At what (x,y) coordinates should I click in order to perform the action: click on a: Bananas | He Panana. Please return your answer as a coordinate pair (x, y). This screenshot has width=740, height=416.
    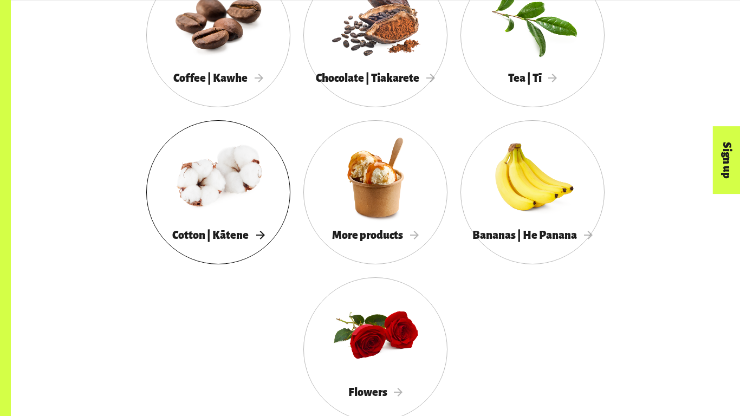
    Looking at the image, I should click on (533, 192).